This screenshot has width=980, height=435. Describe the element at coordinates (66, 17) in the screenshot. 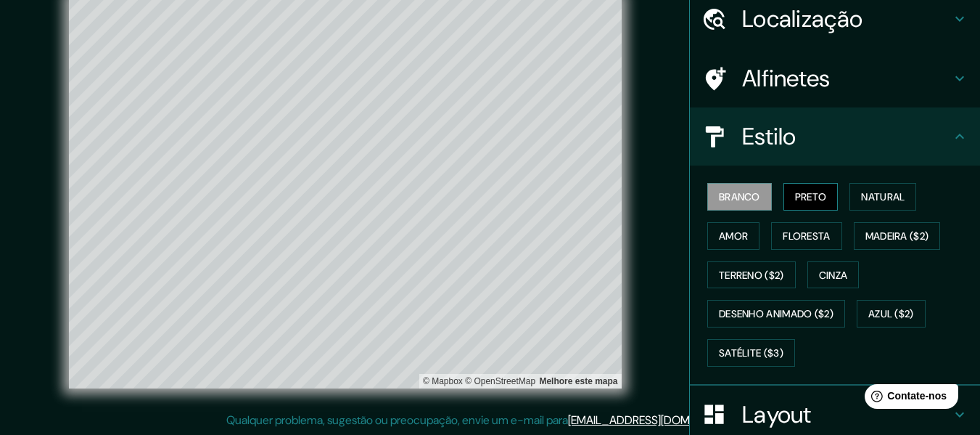

I see `font: Contate-nos` at that location.